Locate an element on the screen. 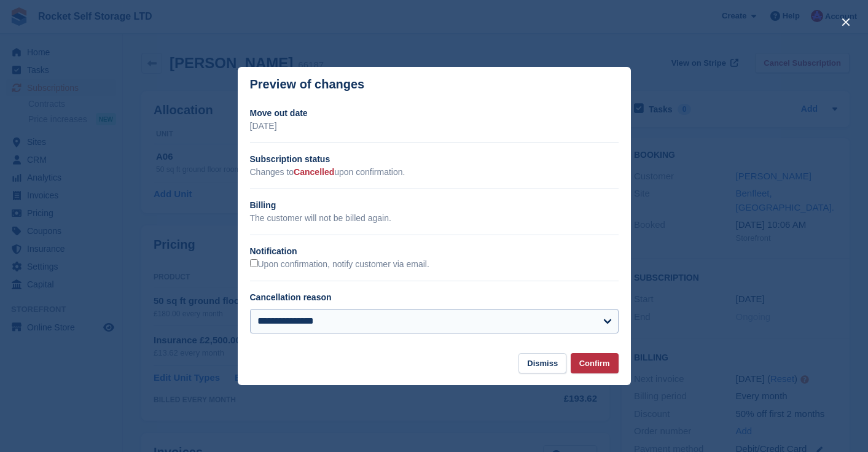 The height and width of the screenshot is (452, 868). button: close is located at coordinates (846, 22).